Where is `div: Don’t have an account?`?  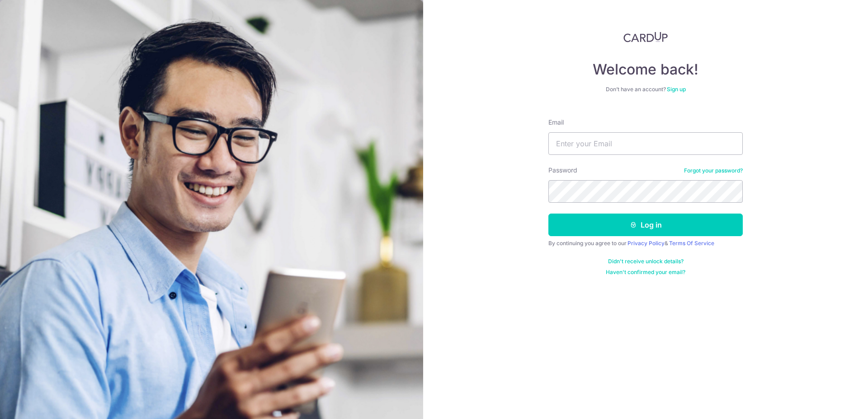
div: Don’t have an account? is located at coordinates (645, 89).